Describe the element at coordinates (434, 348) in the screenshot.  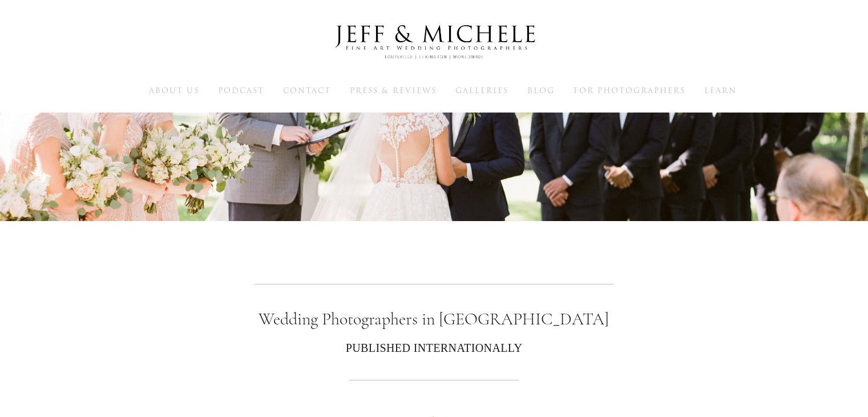
I see `h2: PUBLISHED INTERNATIONALLY` at that location.